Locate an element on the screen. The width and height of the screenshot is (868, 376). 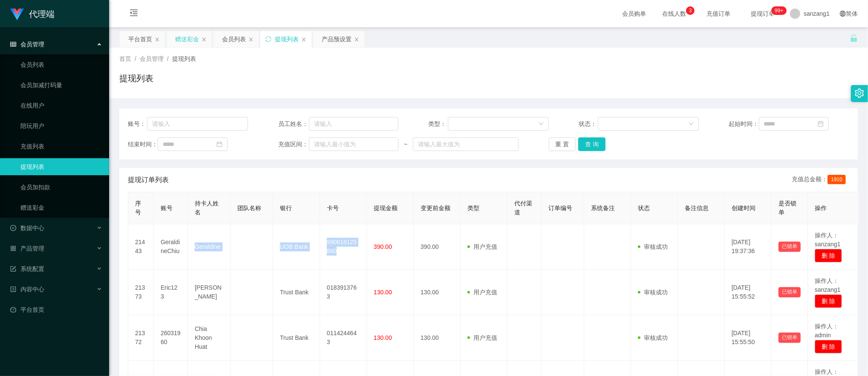
td: GeraldineChiu is located at coordinates (171, 247).